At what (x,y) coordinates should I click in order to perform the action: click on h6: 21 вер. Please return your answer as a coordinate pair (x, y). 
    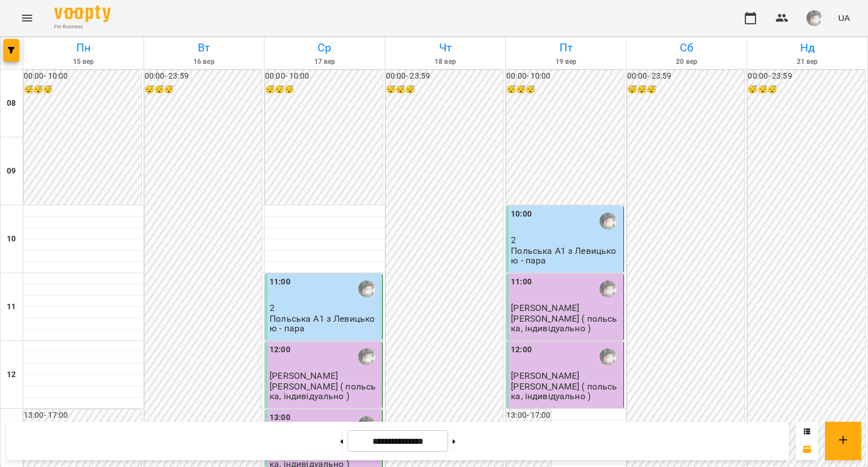
    Looking at the image, I should click on (807, 62).